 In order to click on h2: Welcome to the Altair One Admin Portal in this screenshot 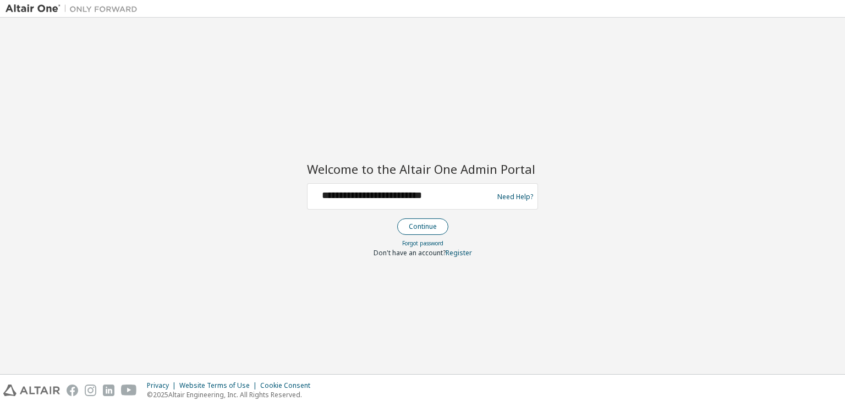, I will do `click(423, 169)`.